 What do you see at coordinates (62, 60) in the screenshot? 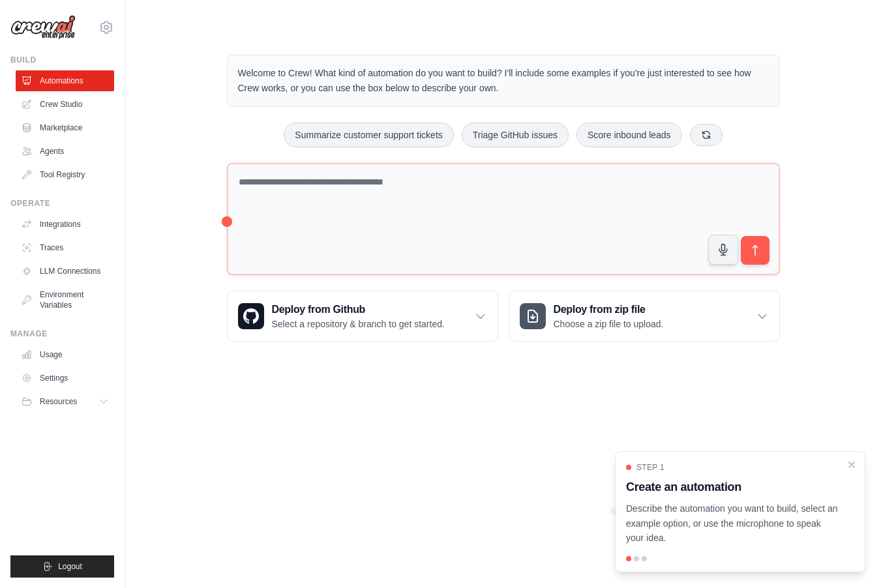
I see `div: Build` at bounding box center [62, 60].